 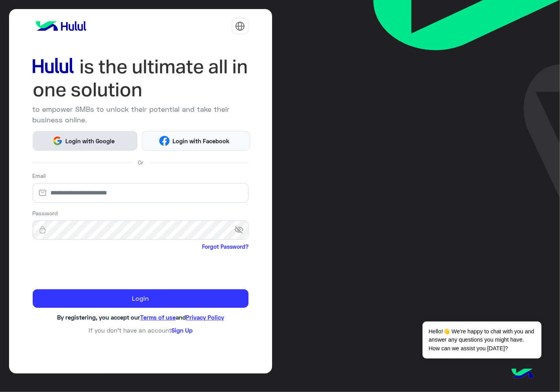 I want to click on p: to empower SMBs to unlock their potential and take their business online., so click(x=141, y=115).